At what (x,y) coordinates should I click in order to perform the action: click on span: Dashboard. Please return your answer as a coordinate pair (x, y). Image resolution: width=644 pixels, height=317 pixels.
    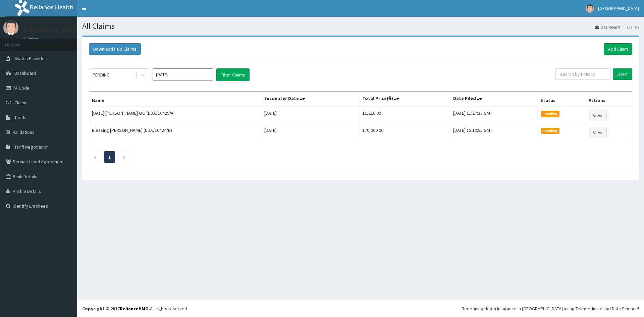
    Looking at the image, I should click on (25, 73).